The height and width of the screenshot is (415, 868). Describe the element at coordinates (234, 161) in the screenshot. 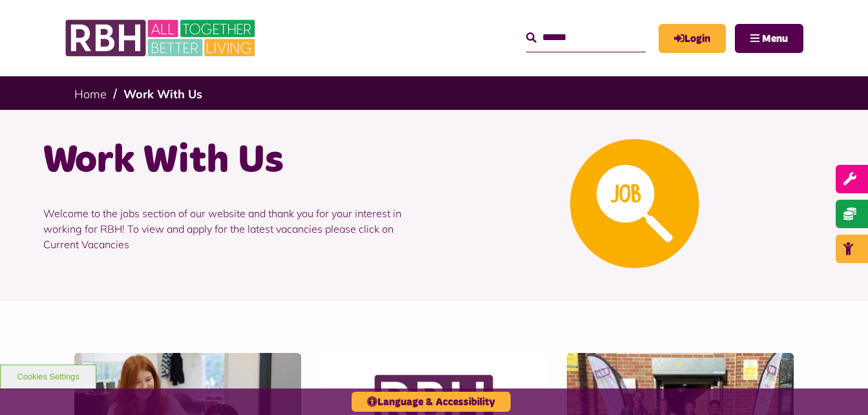

I see `h1: Work With Us` at that location.